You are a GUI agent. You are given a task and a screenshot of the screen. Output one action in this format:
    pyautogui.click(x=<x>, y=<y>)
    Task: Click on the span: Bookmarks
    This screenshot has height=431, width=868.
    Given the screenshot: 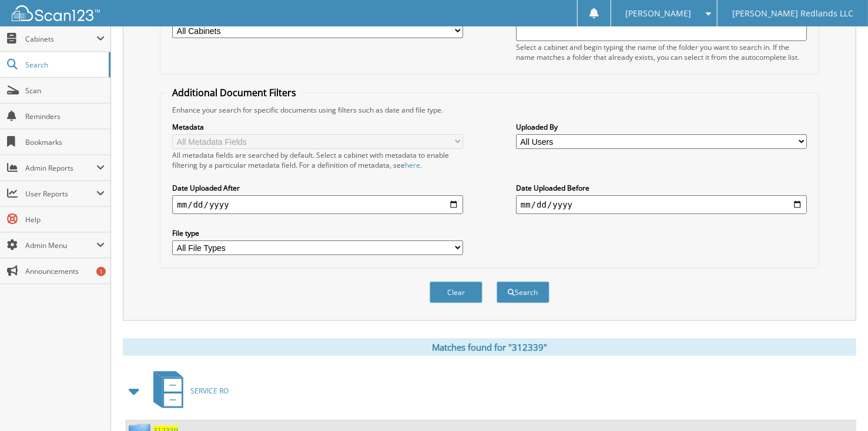 What is the action you would take?
    pyautogui.click(x=64, y=142)
    